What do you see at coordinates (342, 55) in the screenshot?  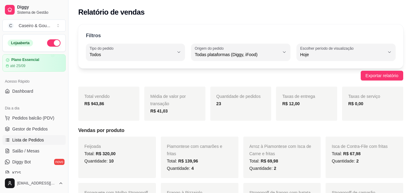 I see `span: Hoje` at bounding box center [342, 55].